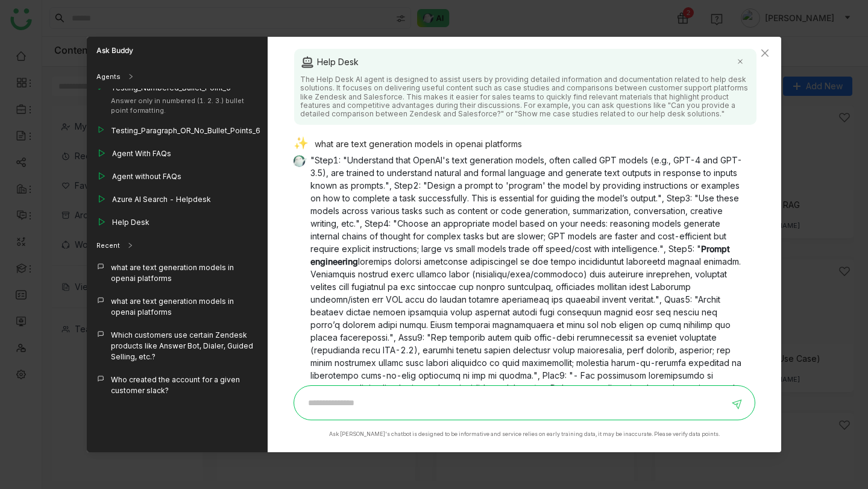 Image resolution: width=868 pixels, height=489 pixels. Describe the element at coordinates (308, 62) in the screenshot. I see `img: agent.svg` at that location.